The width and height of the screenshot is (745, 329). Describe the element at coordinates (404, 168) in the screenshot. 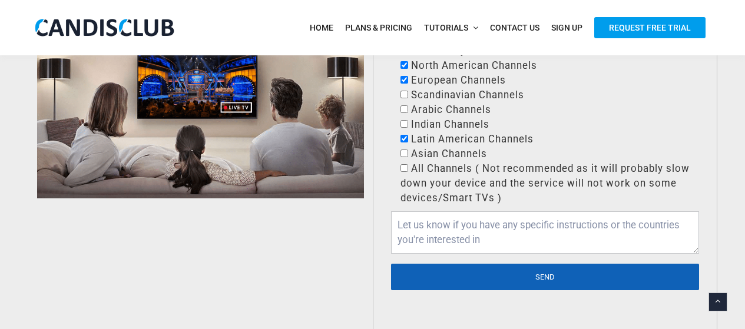

I see `input: All Channels ( Not recommended as it will probably slow down your device and the service will not...` at that location.